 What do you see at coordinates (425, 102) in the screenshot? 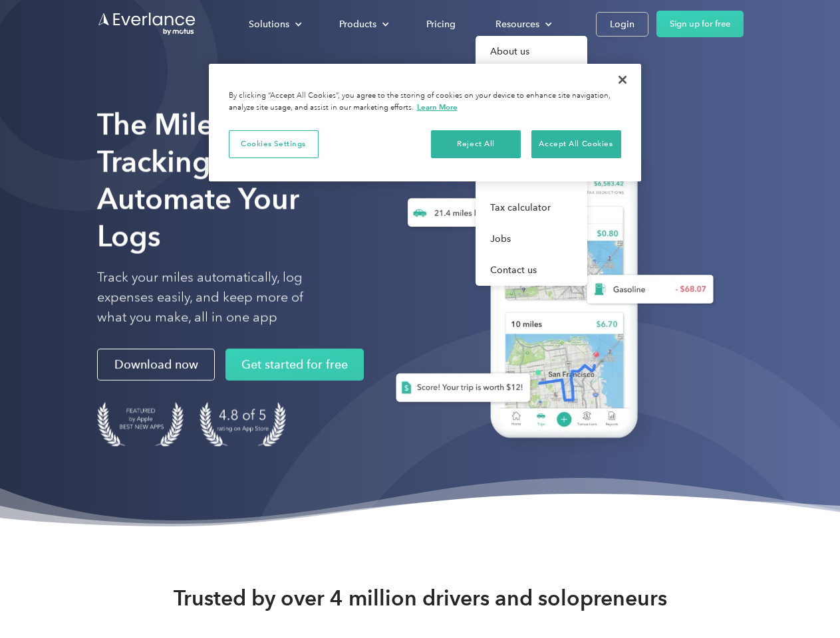
I see `div: By clicking “Accept All Cookies”, you agree to the storing of cookies on your device to enhance s...` at bounding box center [425, 102].